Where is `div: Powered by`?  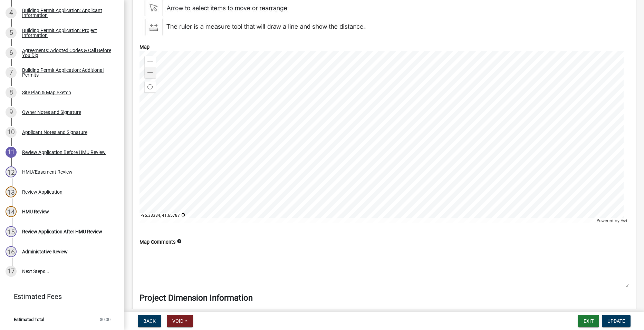 div: Powered by is located at coordinates (612, 221).